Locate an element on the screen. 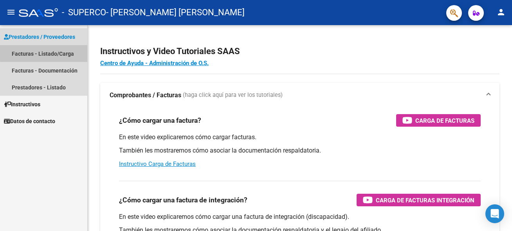  span: Datos de contacto is located at coordinates (29, 121).